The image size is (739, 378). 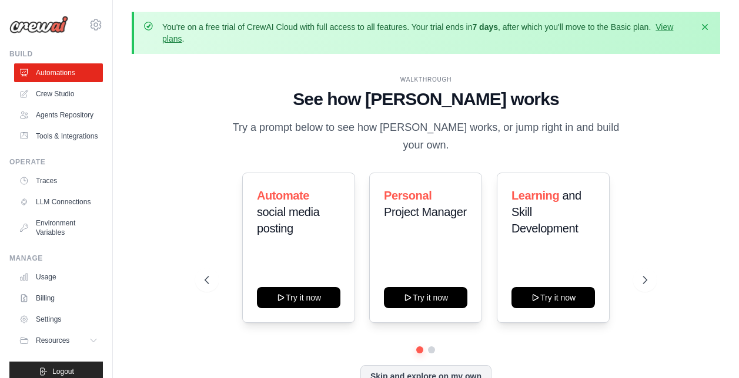 What do you see at coordinates (58, 73) in the screenshot?
I see `a: Automations` at bounding box center [58, 73].